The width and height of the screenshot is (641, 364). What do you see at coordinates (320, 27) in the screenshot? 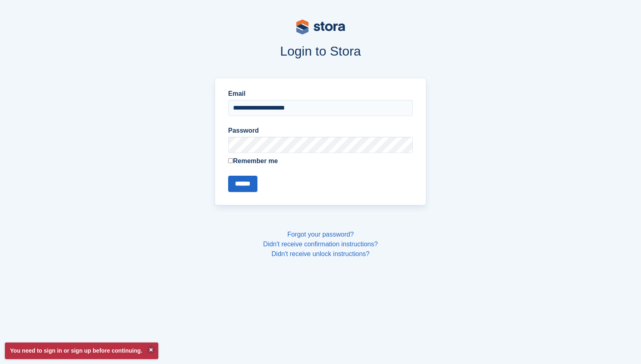
I see `img: stora-logo-53a41332b3708ae10de48c4981b4e9114cc0af31d8433b30ea865607fb682f29.svg` at bounding box center [320, 27].